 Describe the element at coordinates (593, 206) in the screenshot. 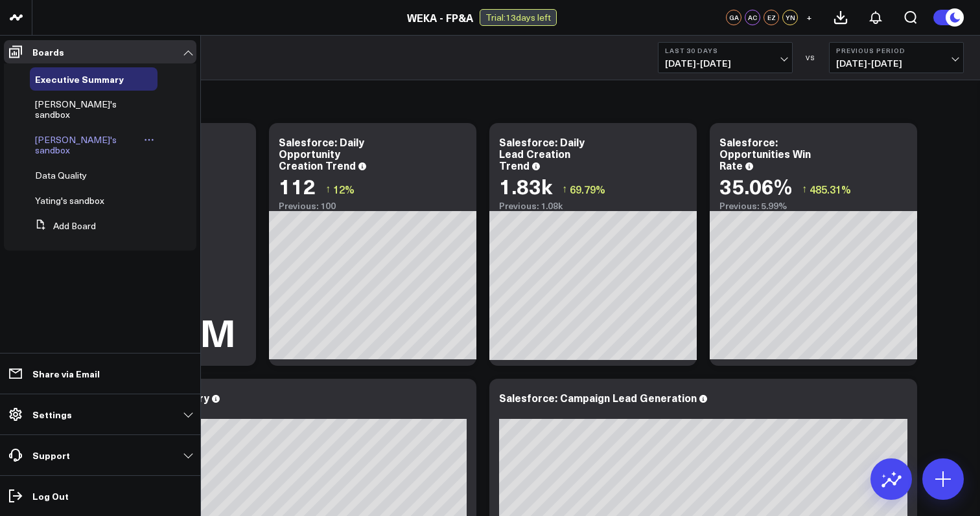

I see `div: Previous: 1.08k` at that location.